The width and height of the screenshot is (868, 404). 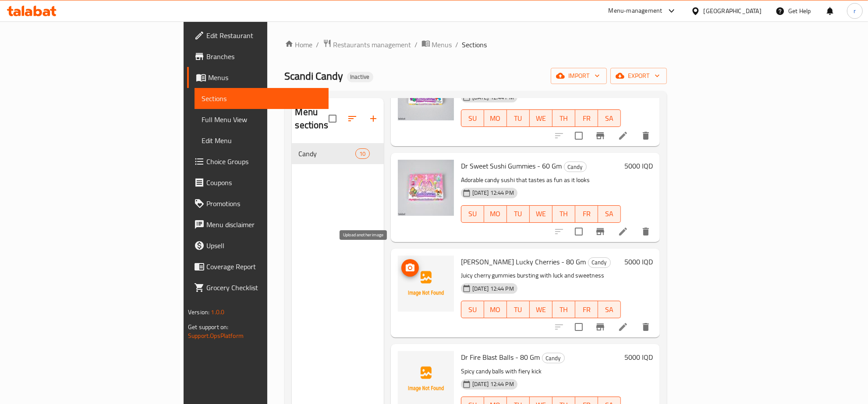 What do you see at coordinates (352, 118) in the screenshot?
I see `span: Sort sections` at bounding box center [352, 118].